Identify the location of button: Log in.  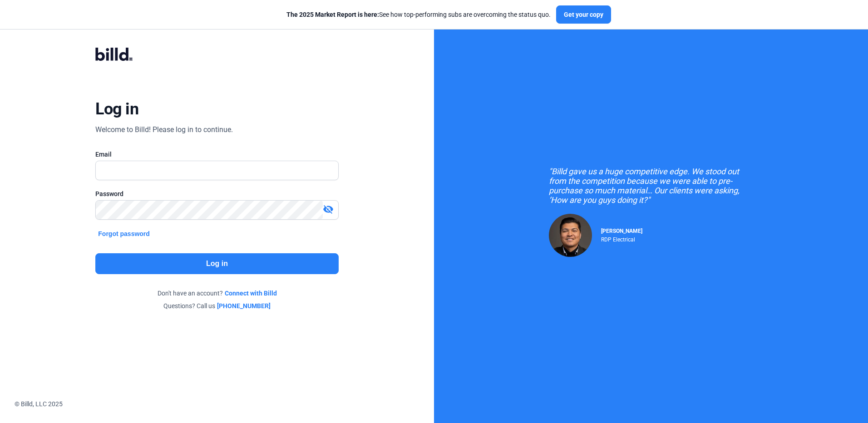
(217, 264).